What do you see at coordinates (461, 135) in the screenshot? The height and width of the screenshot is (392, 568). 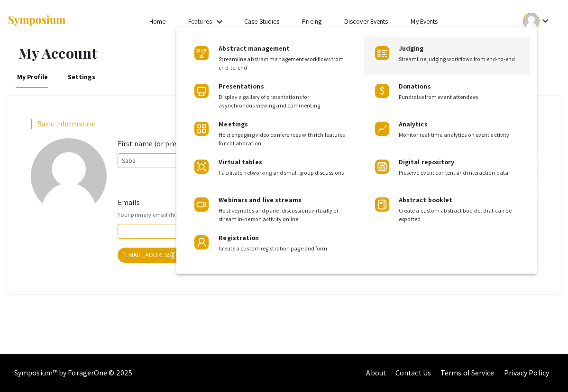 I see `span: Monitor real-time analytics on event activity` at bounding box center [461, 135].